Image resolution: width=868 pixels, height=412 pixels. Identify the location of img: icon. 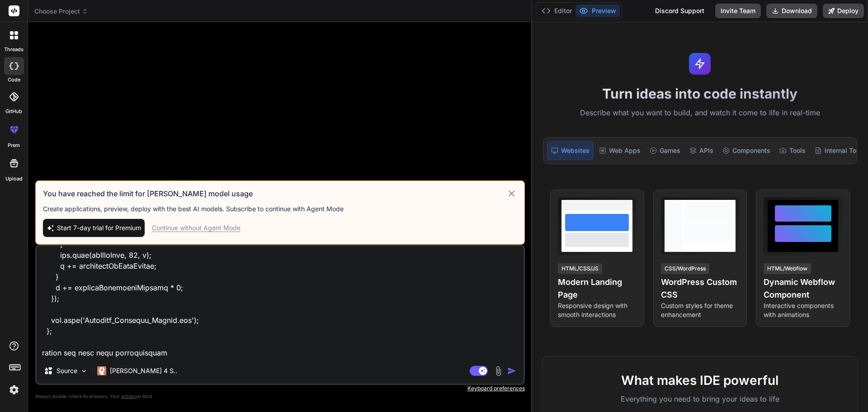
(512, 371).